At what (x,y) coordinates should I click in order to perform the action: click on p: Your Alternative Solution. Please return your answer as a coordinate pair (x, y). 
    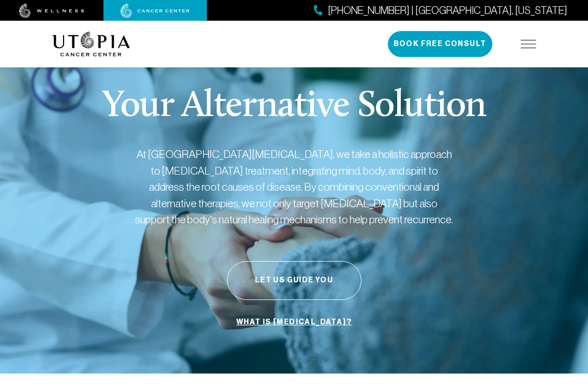
    Looking at the image, I should click on (294, 106).